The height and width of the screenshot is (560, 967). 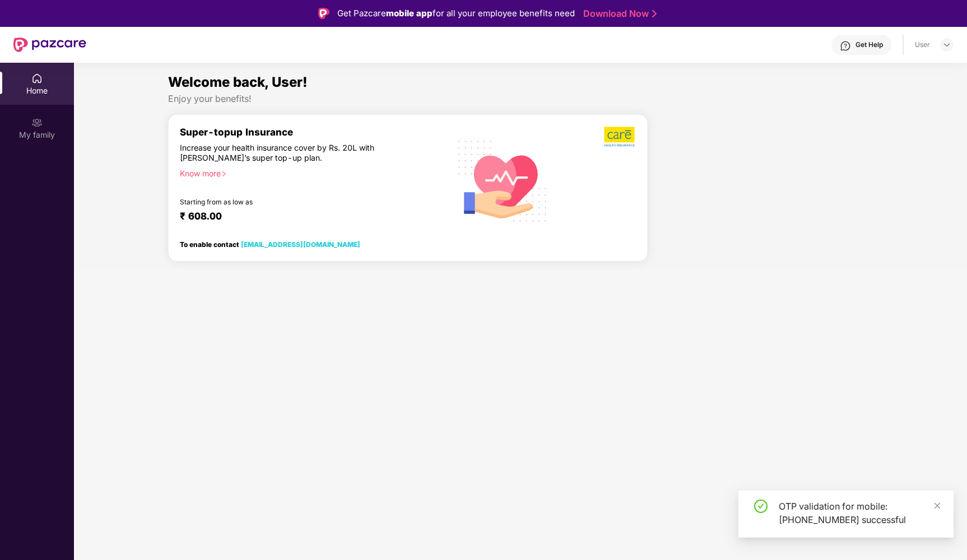 I want to click on img: svg+xml;base64,PHN2ZyB4bWxucz0iaHR0cDovL3d3dy53My5vcmcvMjAwMC9zdmciIHhtbG5zOnhsaW5rPSJodHRwOi8vd3..., so click(x=503, y=180).